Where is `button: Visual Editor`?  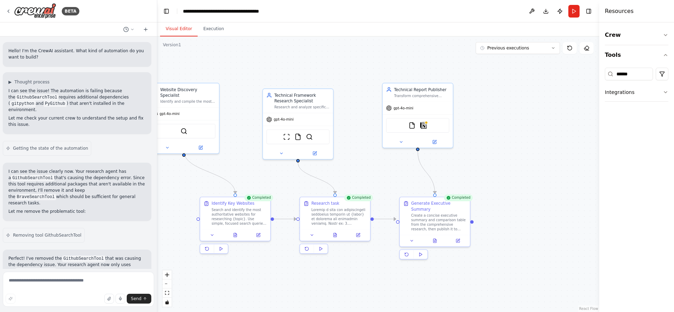 button: Visual Editor is located at coordinates (179, 29).